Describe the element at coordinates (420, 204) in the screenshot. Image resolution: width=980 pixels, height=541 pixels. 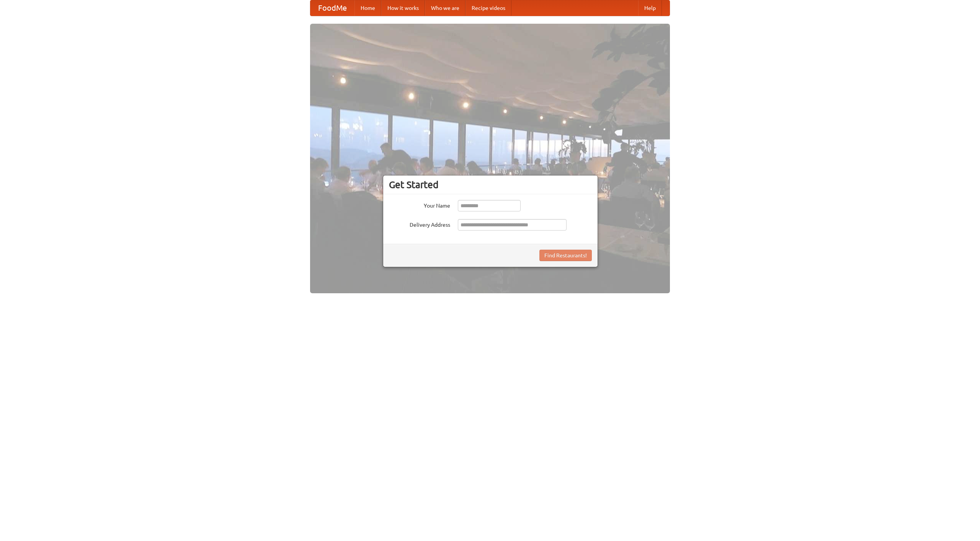
I see `label: Your Name` at that location.